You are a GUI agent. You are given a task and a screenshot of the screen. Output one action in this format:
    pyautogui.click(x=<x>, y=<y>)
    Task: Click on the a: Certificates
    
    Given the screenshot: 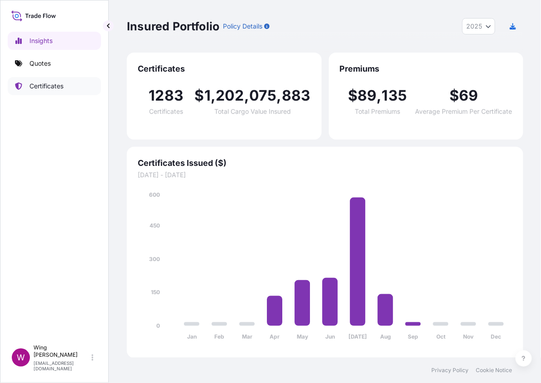 What is the action you would take?
    pyautogui.click(x=54, y=86)
    